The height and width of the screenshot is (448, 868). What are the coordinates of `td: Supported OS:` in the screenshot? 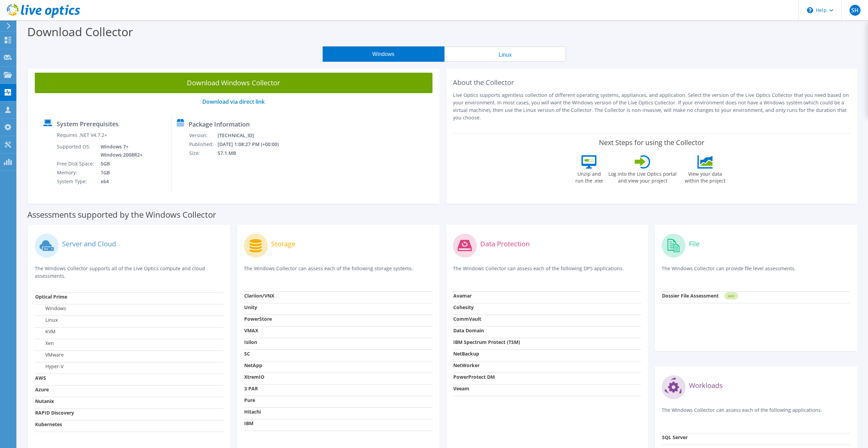 It's located at (76, 151).